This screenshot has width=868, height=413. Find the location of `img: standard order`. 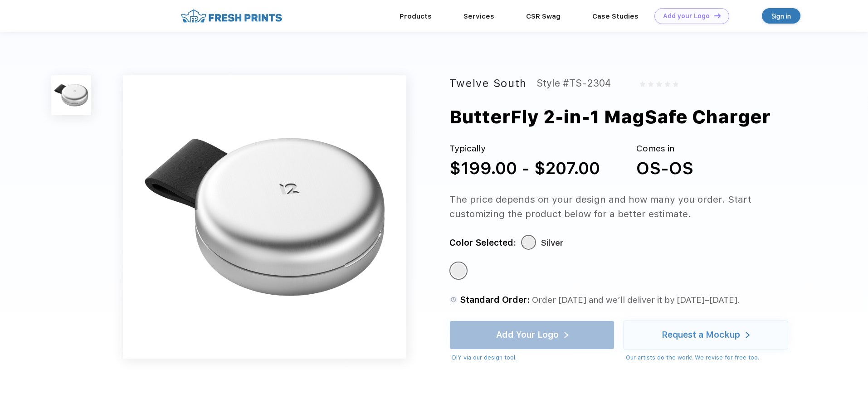

img: standard order is located at coordinates (453, 300).